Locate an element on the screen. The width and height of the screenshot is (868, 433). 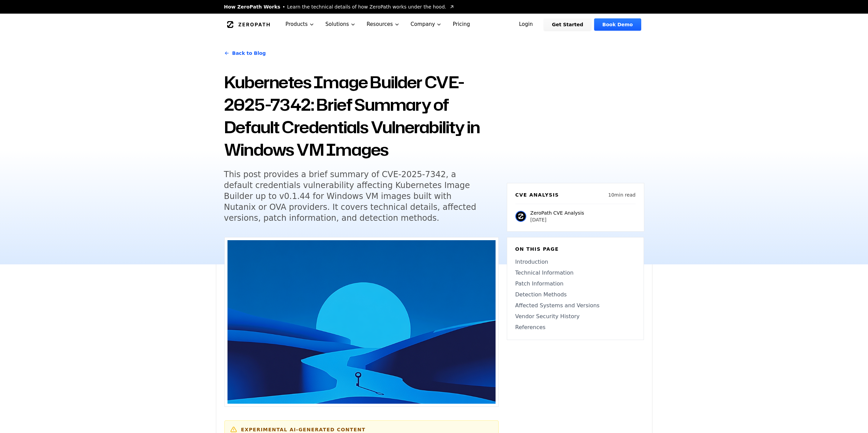
button: Company is located at coordinates (427, 24).